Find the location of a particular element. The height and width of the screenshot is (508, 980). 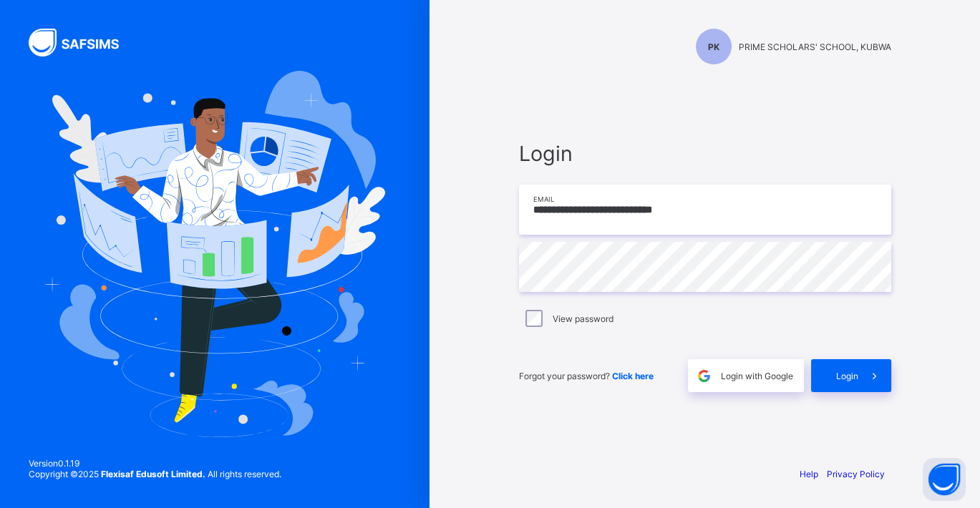

img: google.396cfc9801f0270233282035f929180a.svg is located at coordinates (703, 376).